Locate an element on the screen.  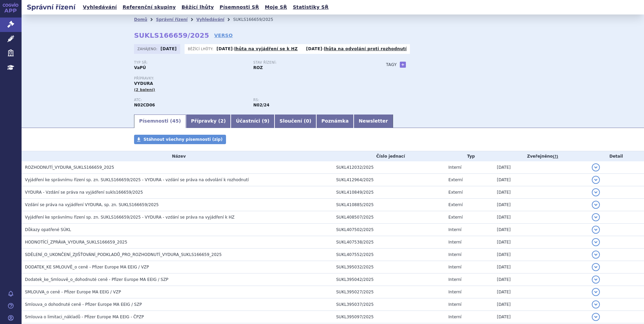
a: Účastníci (9) is located at coordinates (253, 121).